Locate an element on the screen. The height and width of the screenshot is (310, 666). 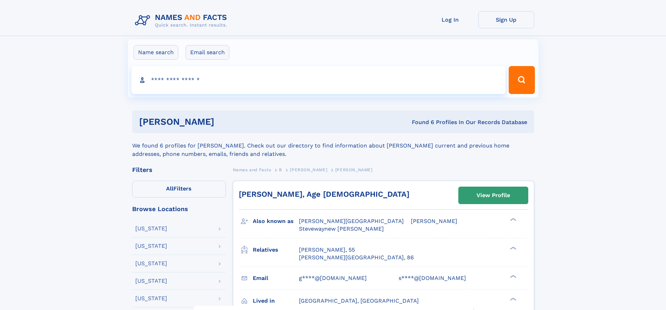
h3: Relatives is located at coordinates (276, 250).